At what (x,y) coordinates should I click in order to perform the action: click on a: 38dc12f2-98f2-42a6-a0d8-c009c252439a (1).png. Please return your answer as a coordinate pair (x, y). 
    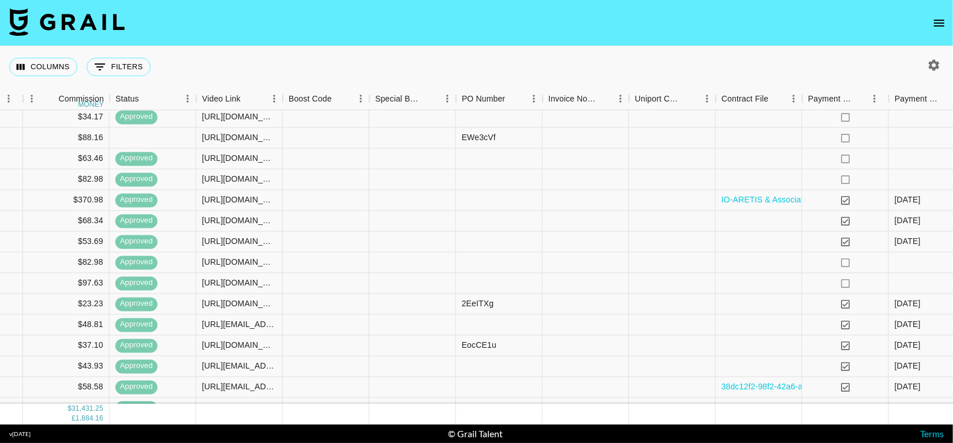
    Looking at the image, I should click on (811, 387).